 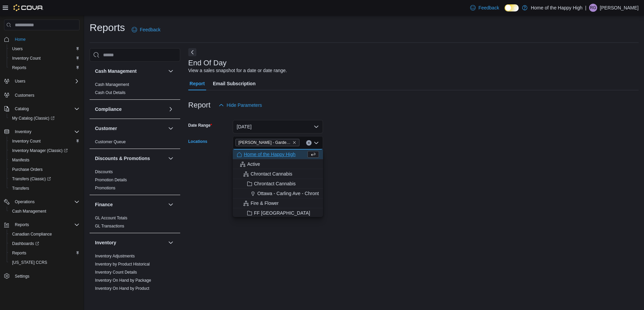 What do you see at coordinates (46, 95) in the screenshot?
I see `span: Customers` at bounding box center [46, 95].